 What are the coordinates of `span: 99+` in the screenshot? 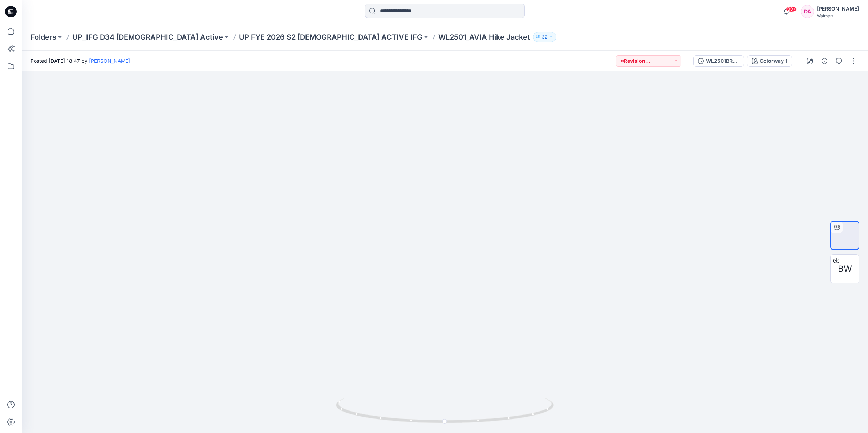 It's located at (792, 10).